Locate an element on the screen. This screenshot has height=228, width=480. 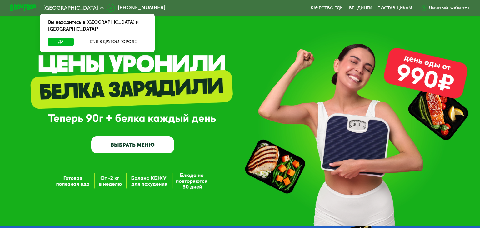
a: ВЫБРАТЬ МЕНЮ is located at coordinates (133, 145).